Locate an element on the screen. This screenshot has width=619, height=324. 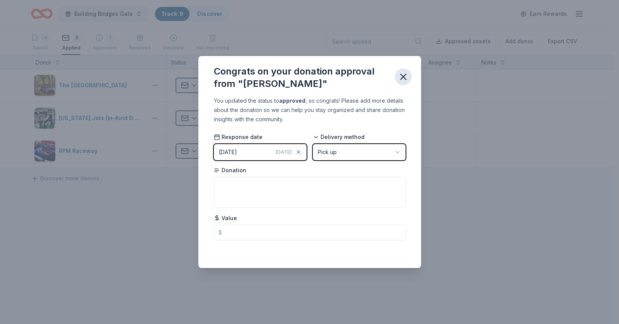
b: approved is located at coordinates (292, 101).